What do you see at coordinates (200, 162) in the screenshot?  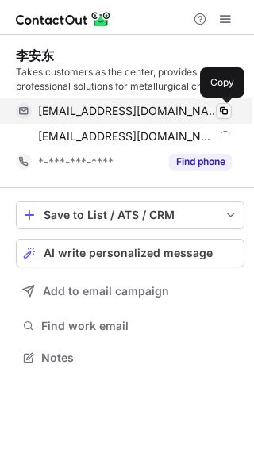 I see `button: Reveal Button` at bounding box center [200, 162].